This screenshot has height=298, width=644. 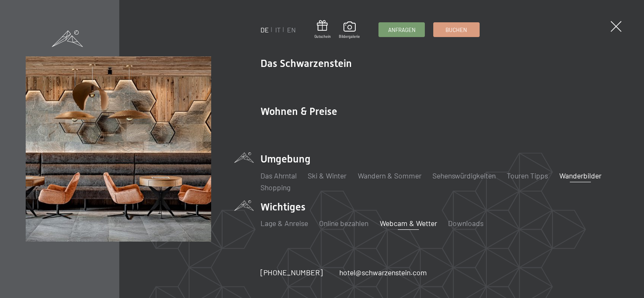 What do you see at coordinates (409, 223) in the screenshot?
I see `a: Webcam & Wetter` at bounding box center [409, 223].